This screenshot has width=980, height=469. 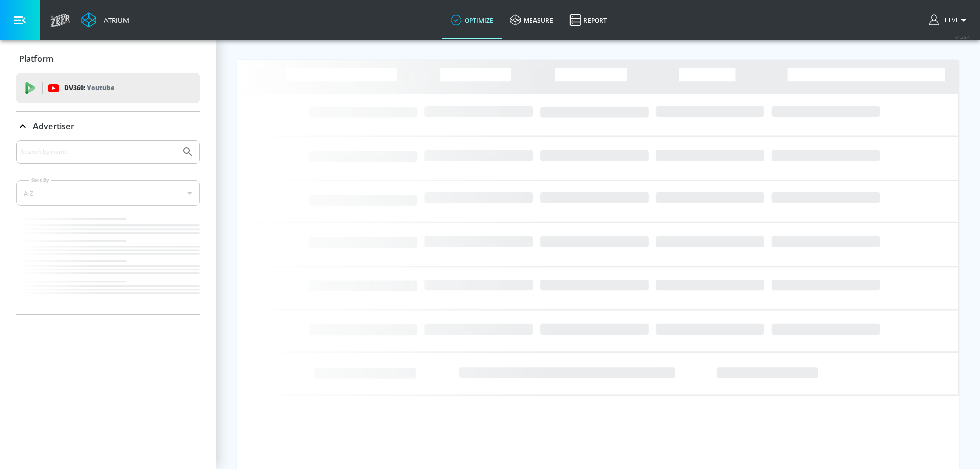 I want to click on p: Platform, so click(x=36, y=58).